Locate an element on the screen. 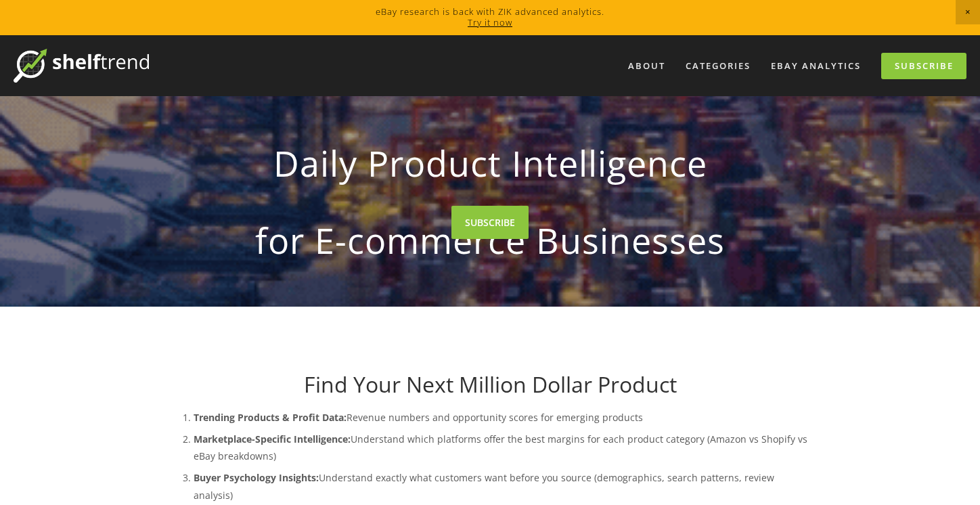 This screenshot has width=980, height=505. a: SUBSCRIBE is located at coordinates (490, 222).